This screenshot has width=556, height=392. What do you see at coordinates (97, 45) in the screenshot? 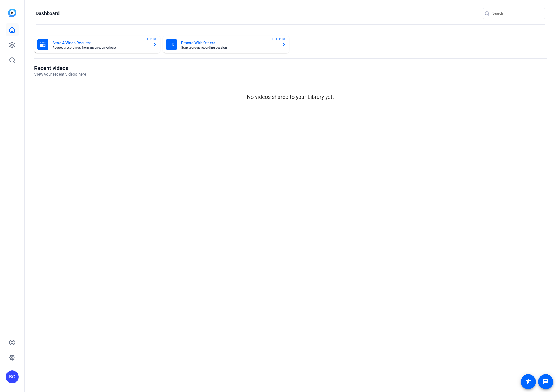
I see `button: Send A Video RequestRequest recordings from anyone, anywhereENTERPRISE` at bounding box center [97, 45].